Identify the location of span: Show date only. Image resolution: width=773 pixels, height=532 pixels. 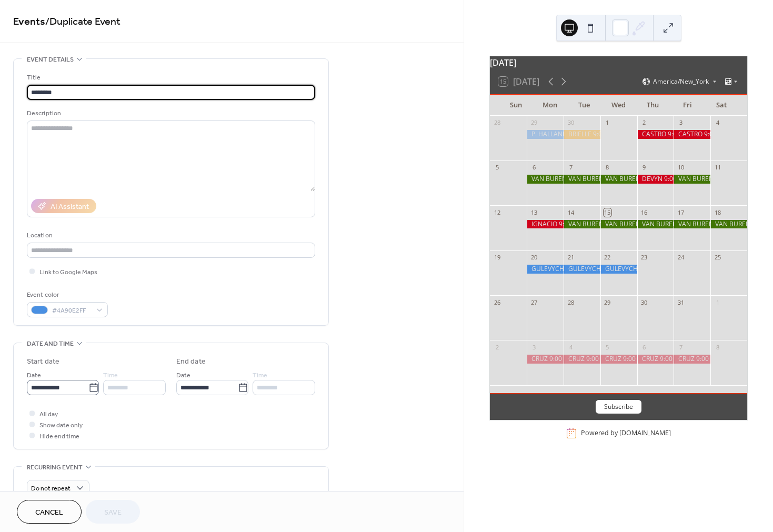
(61, 425).